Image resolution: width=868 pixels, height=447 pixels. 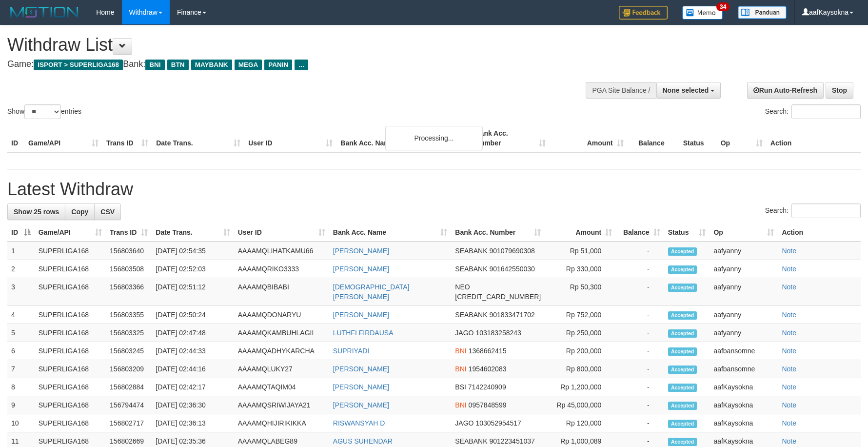 I want to click on span: PANIN, so click(x=278, y=65).